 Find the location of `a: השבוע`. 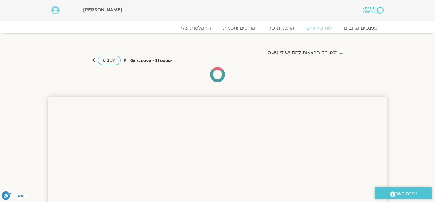

a: השבוע is located at coordinates (109, 60).